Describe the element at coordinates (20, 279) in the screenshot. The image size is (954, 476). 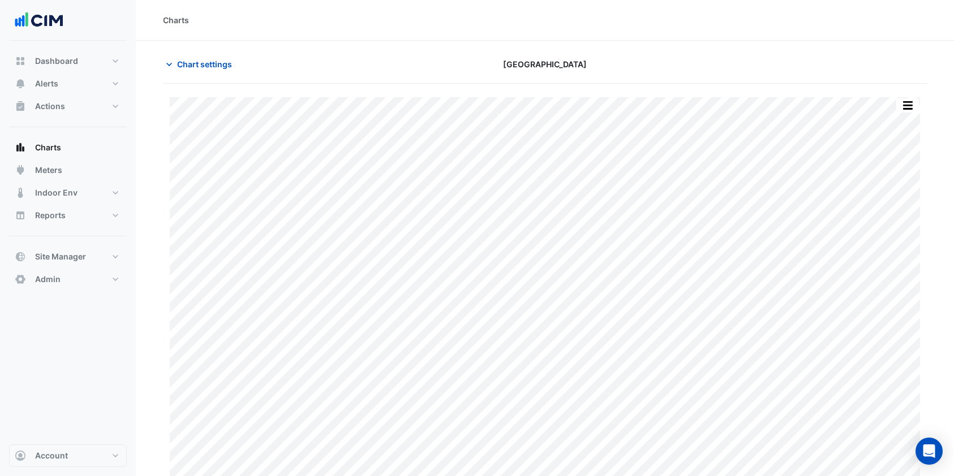
I see `app-icon: Admin` at that location.